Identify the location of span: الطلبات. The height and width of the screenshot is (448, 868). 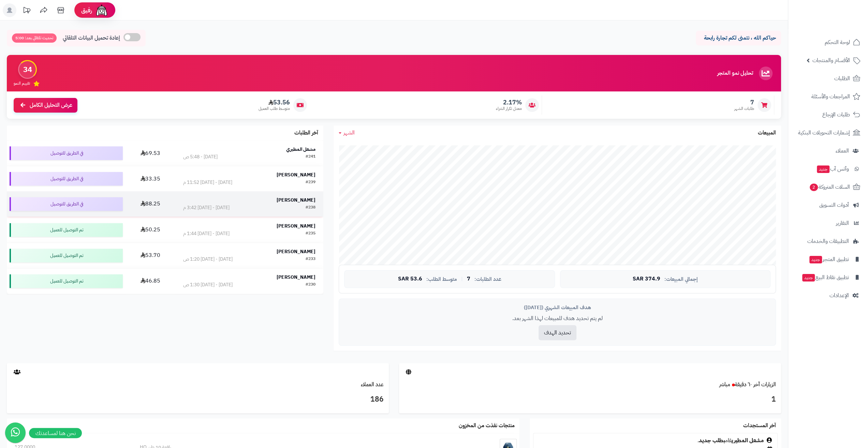
(842, 78).